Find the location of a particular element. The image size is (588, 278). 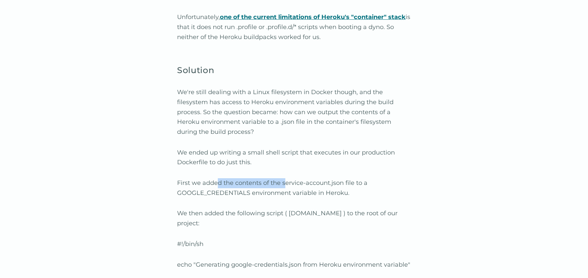

p: First we added the contents of the service-account.json file to a GOOGLE_CREDENTIALS environment ... is located at coordinates (294, 188).